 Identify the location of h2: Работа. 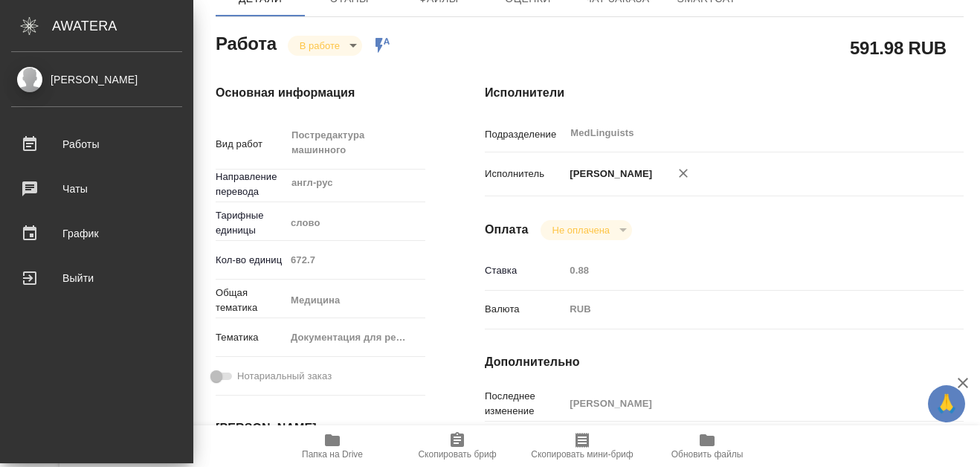
(246, 42).